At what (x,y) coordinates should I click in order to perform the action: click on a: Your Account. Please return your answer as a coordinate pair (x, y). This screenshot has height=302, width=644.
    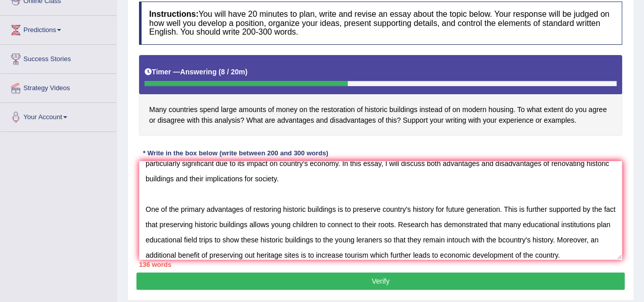
    Looking at the image, I should click on (59, 115).